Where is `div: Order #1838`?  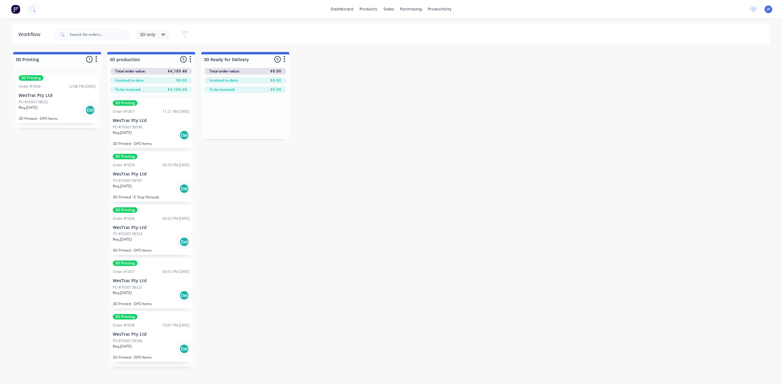
div: Order #1838 is located at coordinates (124, 325).